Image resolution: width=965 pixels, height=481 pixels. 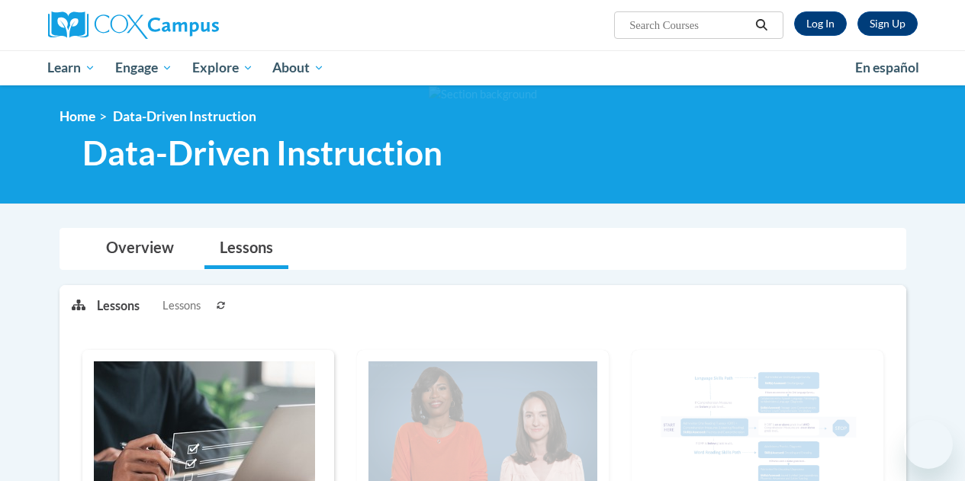 What do you see at coordinates (77, 116) in the screenshot?
I see `a: Home` at bounding box center [77, 116].